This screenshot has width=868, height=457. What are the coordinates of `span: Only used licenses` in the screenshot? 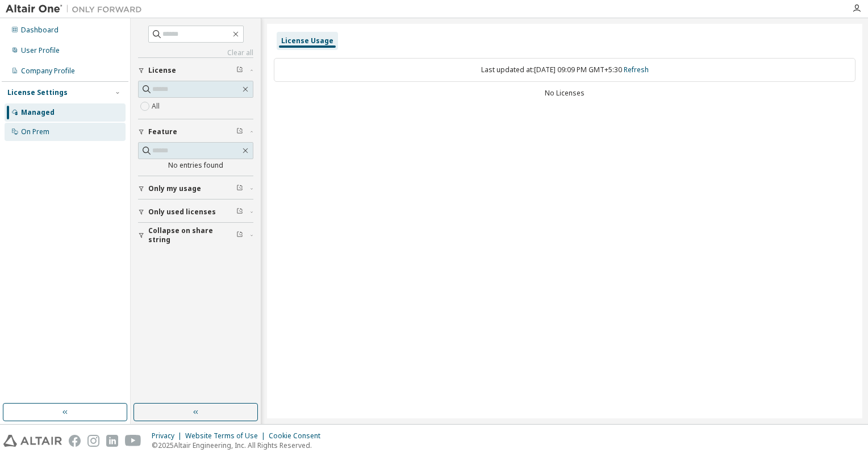 It's located at (182, 212).